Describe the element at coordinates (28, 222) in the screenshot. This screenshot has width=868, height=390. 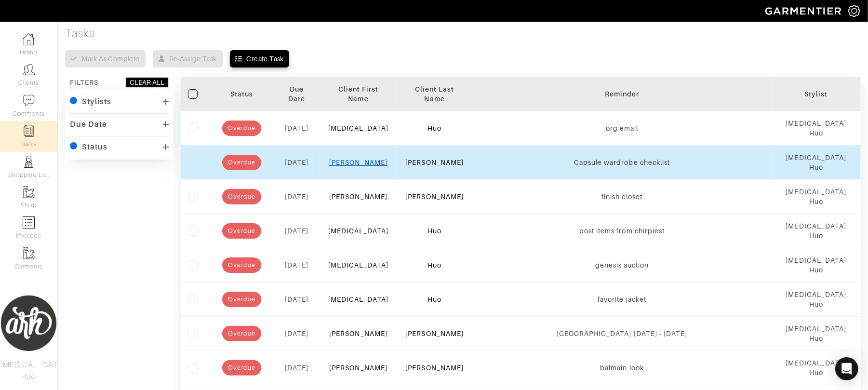
I see `img: orders-icon-0abe47150d42831381b5fb84f609e132dff9fe21cb692f30cb5eec754e2cba89.png` at that location.